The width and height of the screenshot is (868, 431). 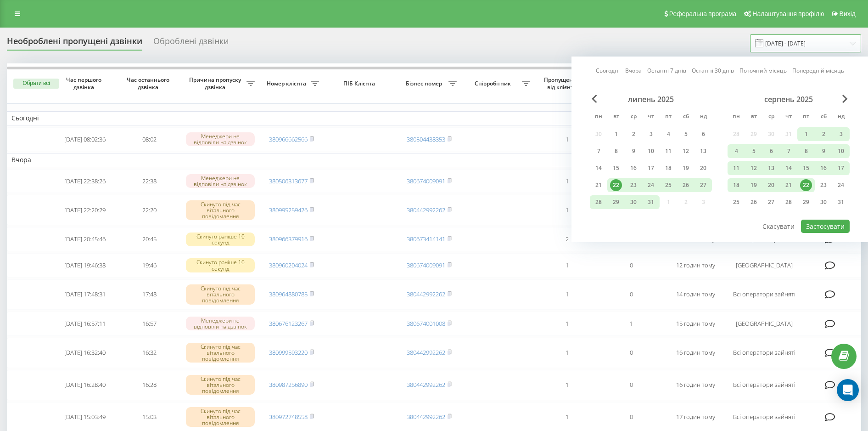 I want to click on div: вт 5 серп 2025 р., so click(x=754, y=151).